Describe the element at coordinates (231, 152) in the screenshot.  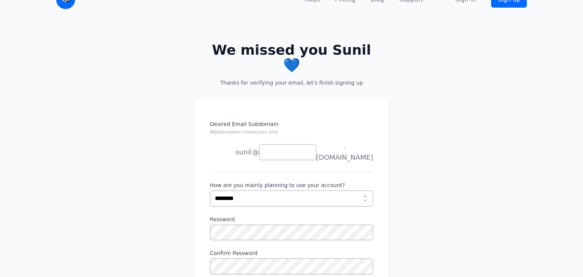
I see `li: sunil` at that location.